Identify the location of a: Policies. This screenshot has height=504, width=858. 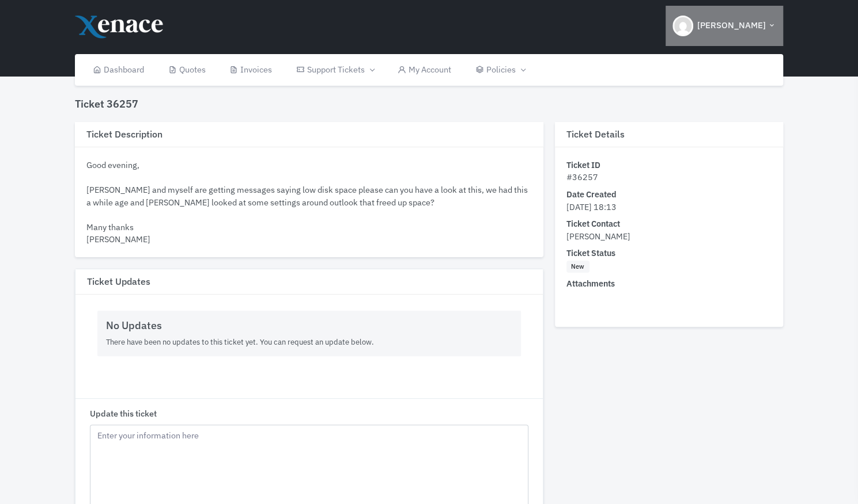
(499, 70).